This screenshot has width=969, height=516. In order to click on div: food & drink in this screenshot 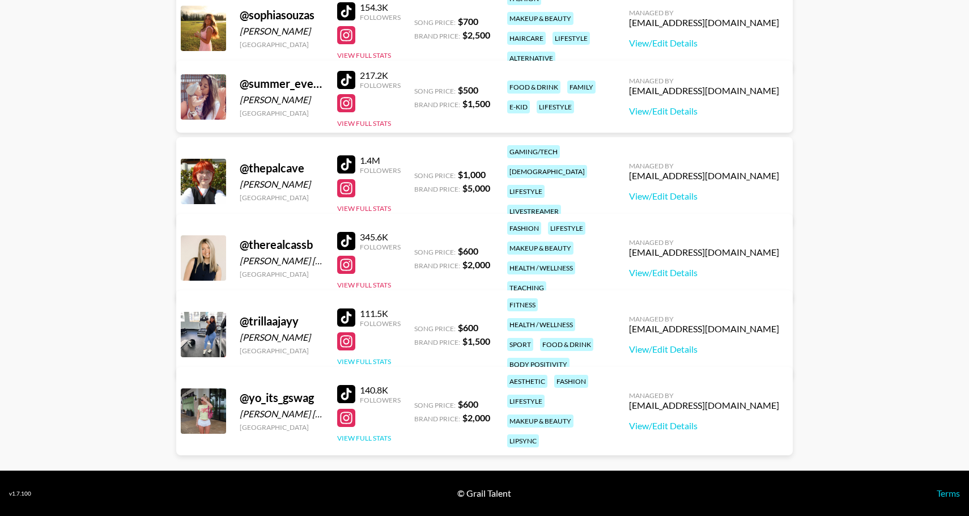, I will do `click(534, 87)`.